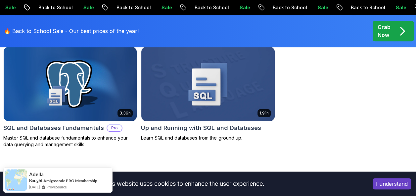  I want to click on p: Learn SQL and databases from the ground up., so click(208, 138).